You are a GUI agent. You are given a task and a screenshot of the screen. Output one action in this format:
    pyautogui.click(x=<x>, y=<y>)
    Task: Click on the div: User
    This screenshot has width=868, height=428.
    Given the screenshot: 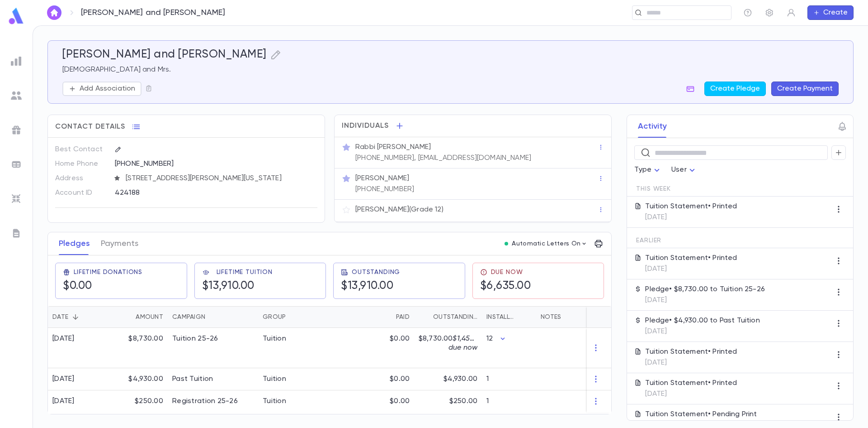 What is the action you would take?
    pyautogui.click(x=685, y=170)
    